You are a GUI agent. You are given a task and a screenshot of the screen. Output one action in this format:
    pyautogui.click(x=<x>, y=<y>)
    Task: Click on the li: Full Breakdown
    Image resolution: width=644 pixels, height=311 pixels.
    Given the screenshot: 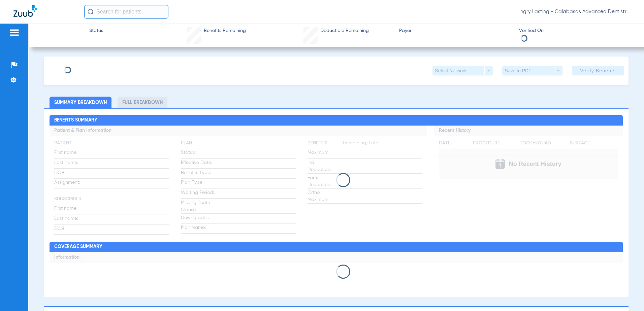 What is the action you would take?
    pyautogui.click(x=143, y=102)
    